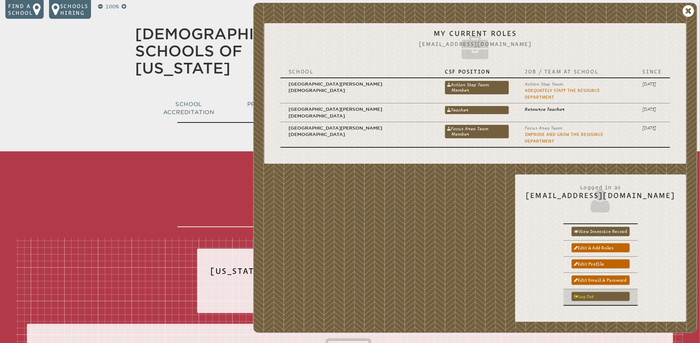  What do you see at coordinates (477, 88) in the screenshot?
I see `a: Action Step Team Member` at bounding box center [477, 88].